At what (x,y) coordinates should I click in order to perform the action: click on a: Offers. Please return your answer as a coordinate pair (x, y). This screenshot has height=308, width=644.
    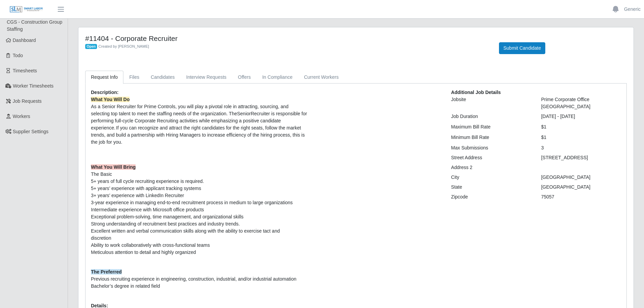
    Looking at the image, I should click on (245, 77).